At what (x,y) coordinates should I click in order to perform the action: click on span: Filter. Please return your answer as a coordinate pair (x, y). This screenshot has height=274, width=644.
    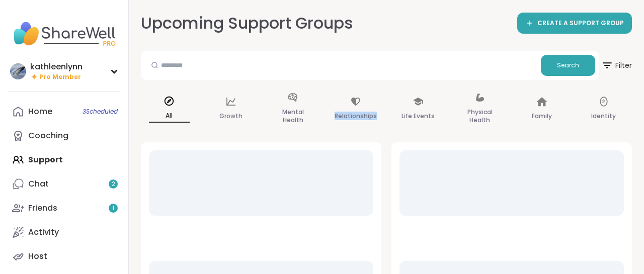
    Looking at the image, I should click on (616, 65).